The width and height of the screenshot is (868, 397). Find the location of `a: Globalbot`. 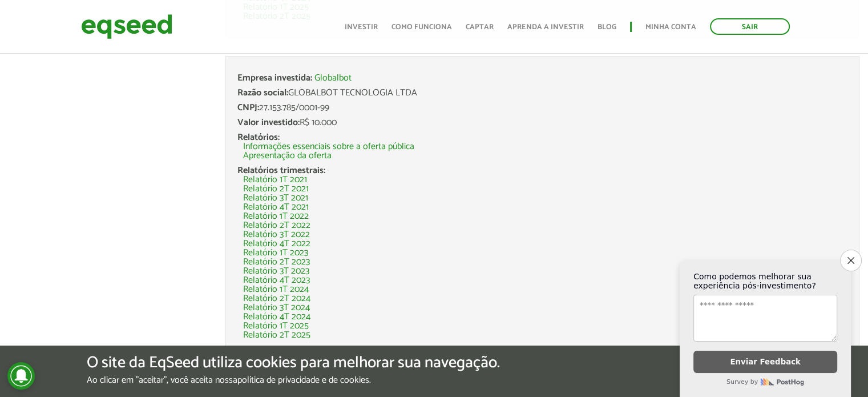

a: Globalbot is located at coordinates (333, 78).